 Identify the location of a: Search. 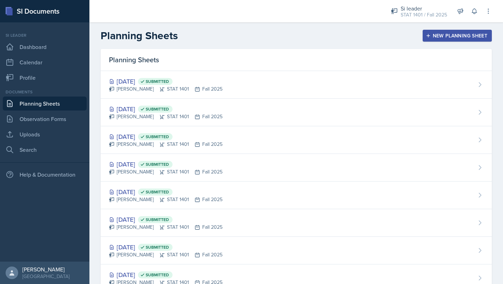
(45, 149).